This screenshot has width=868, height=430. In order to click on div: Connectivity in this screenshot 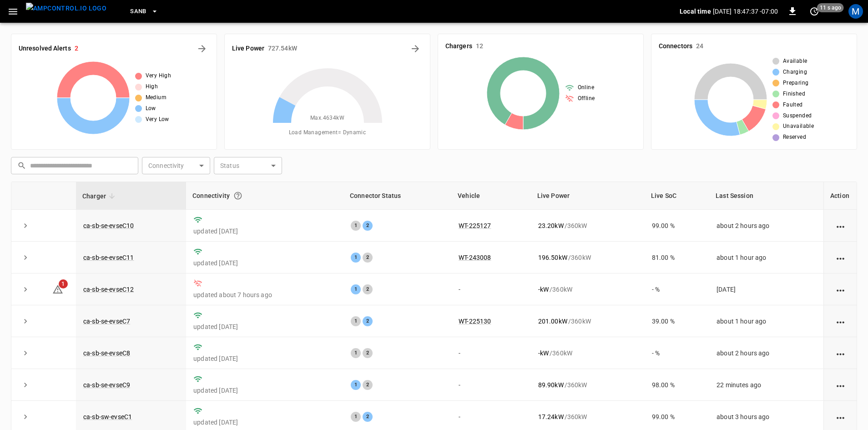, I will do `click(265, 196)`.